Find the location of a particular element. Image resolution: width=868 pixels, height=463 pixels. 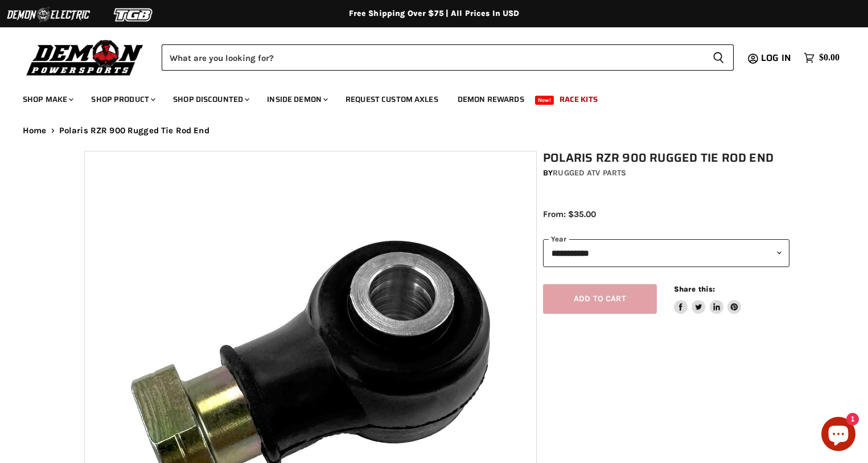

a: Shop Discounted is located at coordinates (210, 99).